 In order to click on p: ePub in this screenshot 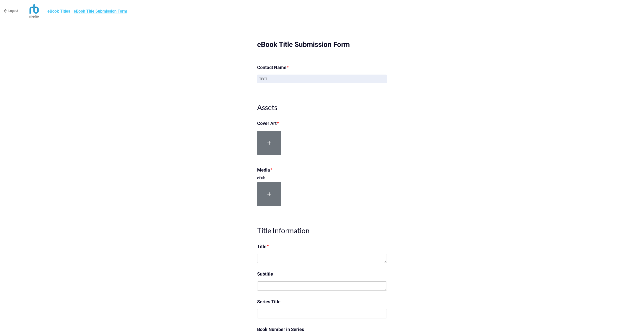, I will do `click(322, 178)`.